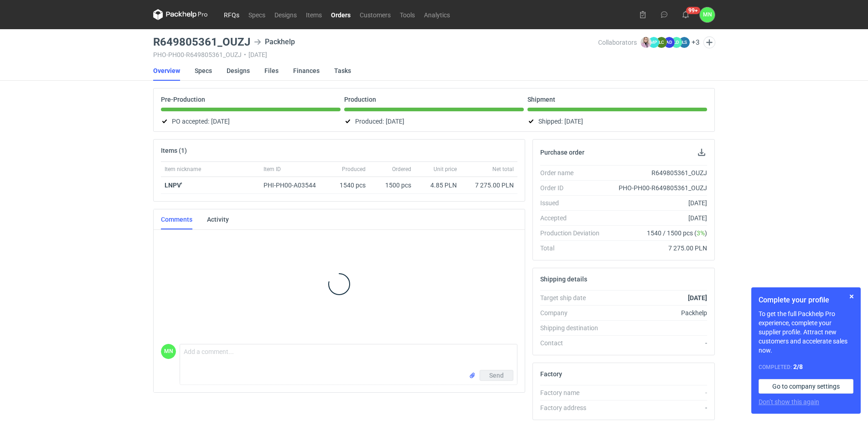 The height and width of the screenshot is (421, 868). I want to click on div: Company, so click(573, 312).